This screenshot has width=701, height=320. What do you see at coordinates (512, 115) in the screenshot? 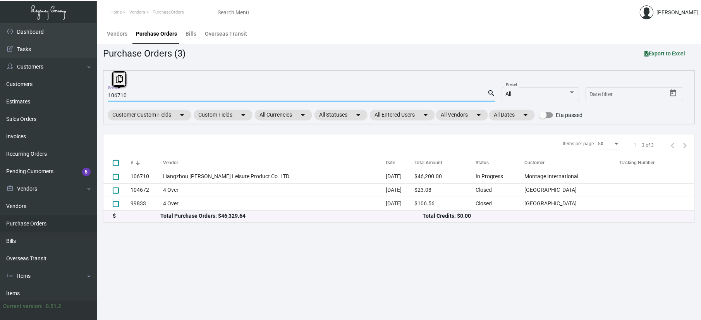
I see `mat-chip: All Dates` at bounding box center [512, 115].